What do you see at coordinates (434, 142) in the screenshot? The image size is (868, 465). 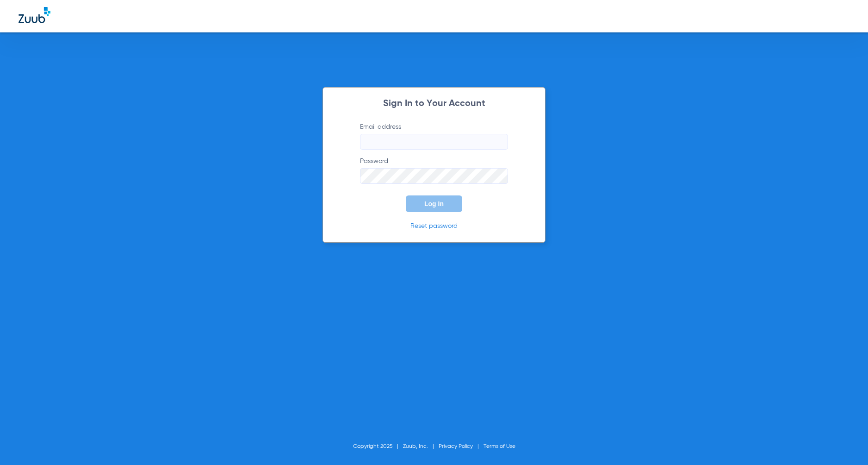 I see `input: Email address` at bounding box center [434, 142].